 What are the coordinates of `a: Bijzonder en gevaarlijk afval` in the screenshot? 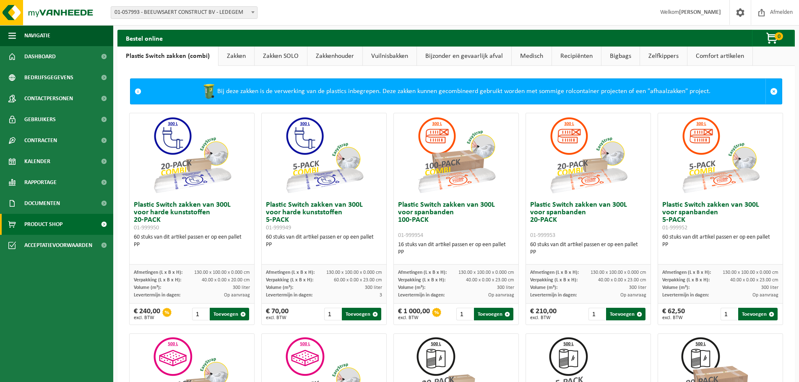 It's located at (464, 56).